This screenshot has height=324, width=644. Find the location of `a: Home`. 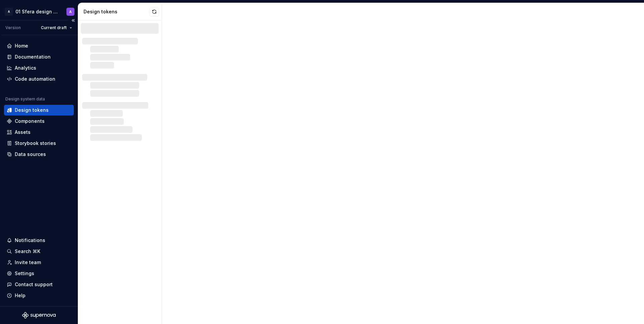

a: Home is located at coordinates (39, 46).